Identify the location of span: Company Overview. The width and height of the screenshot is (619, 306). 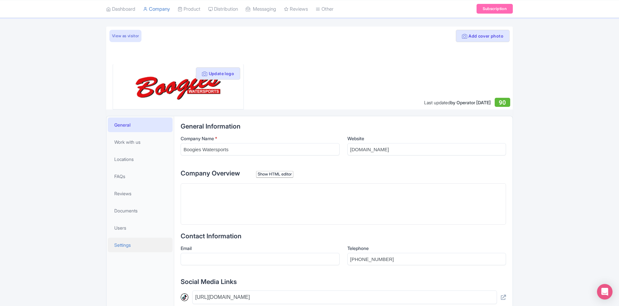
(210, 173).